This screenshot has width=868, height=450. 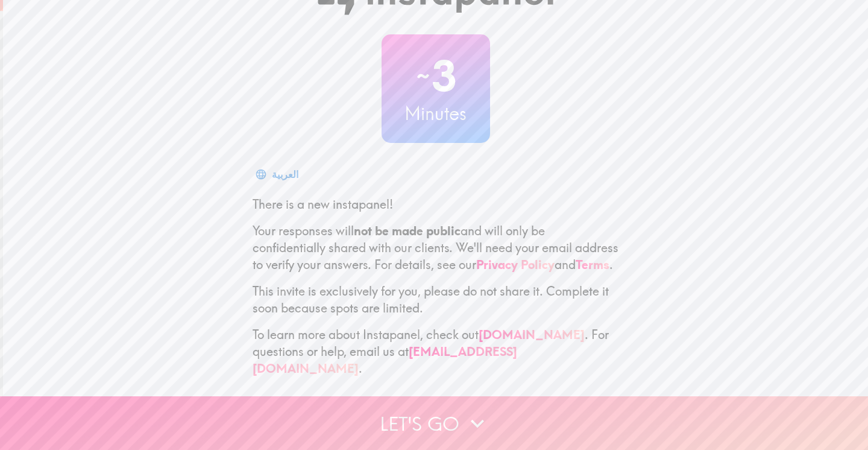 What do you see at coordinates (407, 230) in the screenshot?
I see `b: not be made public` at bounding box center [407, 230].